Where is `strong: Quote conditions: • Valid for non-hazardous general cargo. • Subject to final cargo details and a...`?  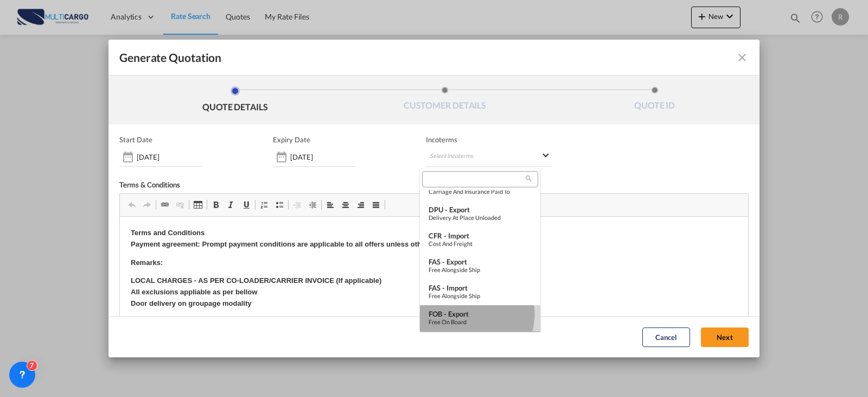 strong: Quote conditions: • Valid for non-hazardous general cargo. • Subject to final cargo details and a... is located at coordinates (231, 150).